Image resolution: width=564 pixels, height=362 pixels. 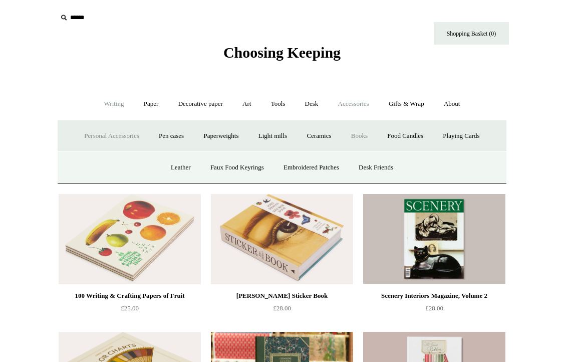 I want to click on a: Art, so click(x=246, y=104).